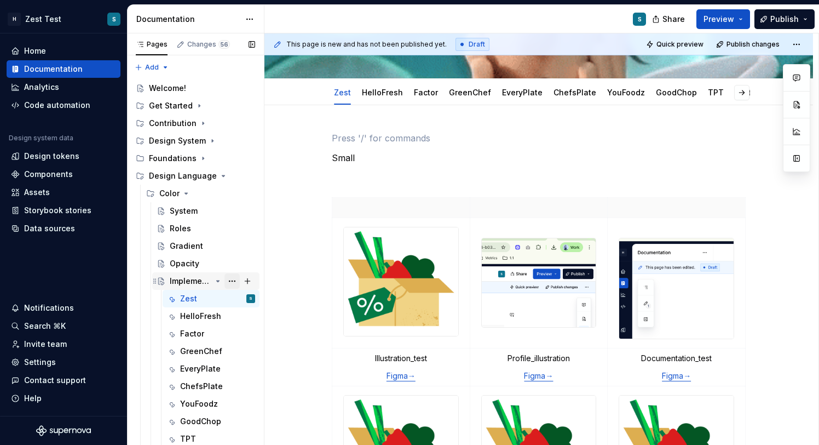 The image size is (819, 445). Describe the element at coordinates (183, 211) in the screenshot. I see `div: System` at that location.